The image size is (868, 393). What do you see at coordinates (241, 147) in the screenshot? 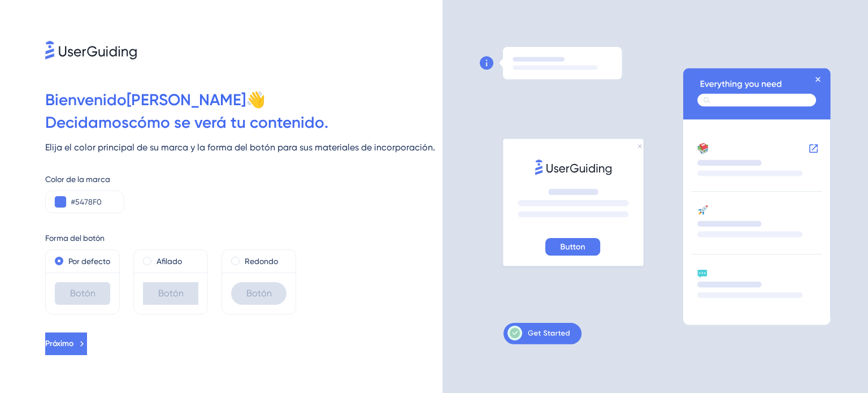
I see `font: Elija el color principal de su marca y la forma del botón para sus materiales de incorporación.` at bounding box center [241, 147].